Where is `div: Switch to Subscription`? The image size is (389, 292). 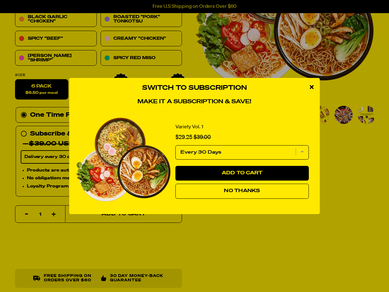
div: Switch to Subscription is located at coordinates (194, 160).